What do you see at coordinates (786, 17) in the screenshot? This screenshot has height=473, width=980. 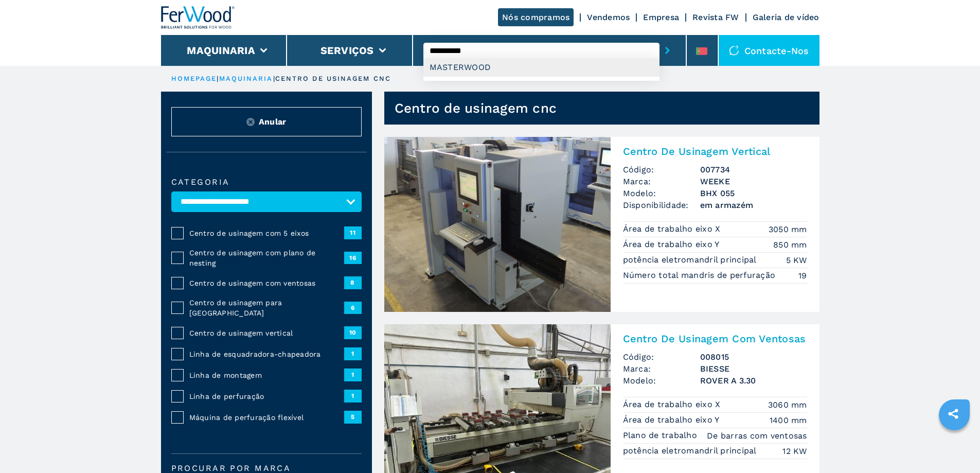 I see `a: Galeria de vídeo` at bounding box center [786, 17].